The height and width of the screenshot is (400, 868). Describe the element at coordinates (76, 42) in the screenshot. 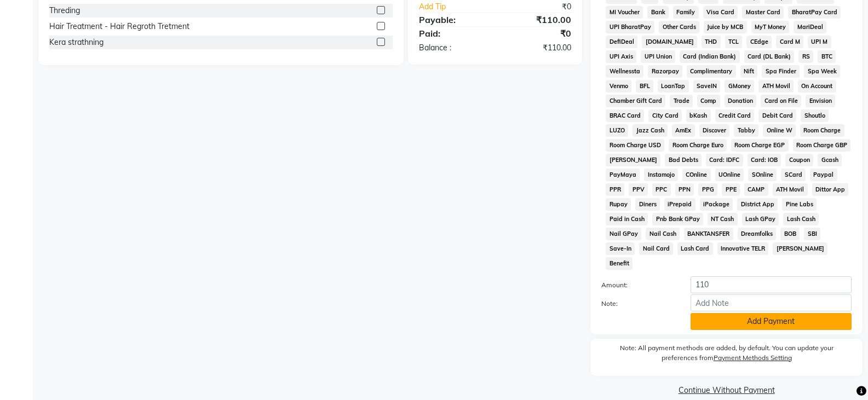

I see `div: Kera strathning` at that location.